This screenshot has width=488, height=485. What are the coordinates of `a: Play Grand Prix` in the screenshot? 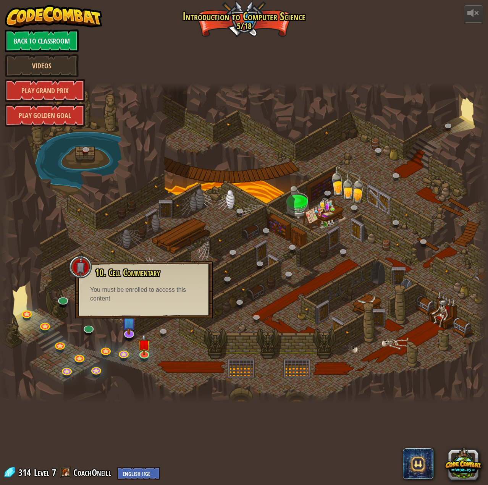 It's located at (45, 90).